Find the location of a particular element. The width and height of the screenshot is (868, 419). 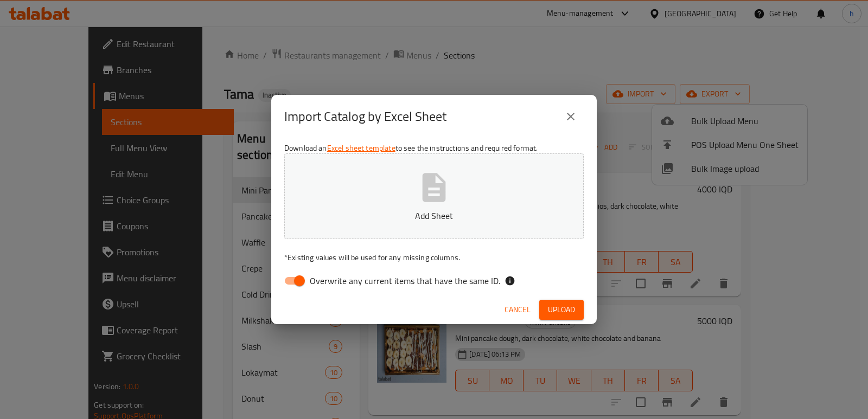

button: Upload is located at coordinates (561, 310).